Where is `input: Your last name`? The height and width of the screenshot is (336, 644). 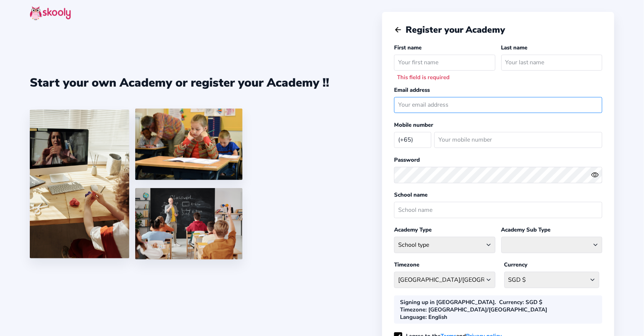 input: Your last name is located at coordinates (552, 63).